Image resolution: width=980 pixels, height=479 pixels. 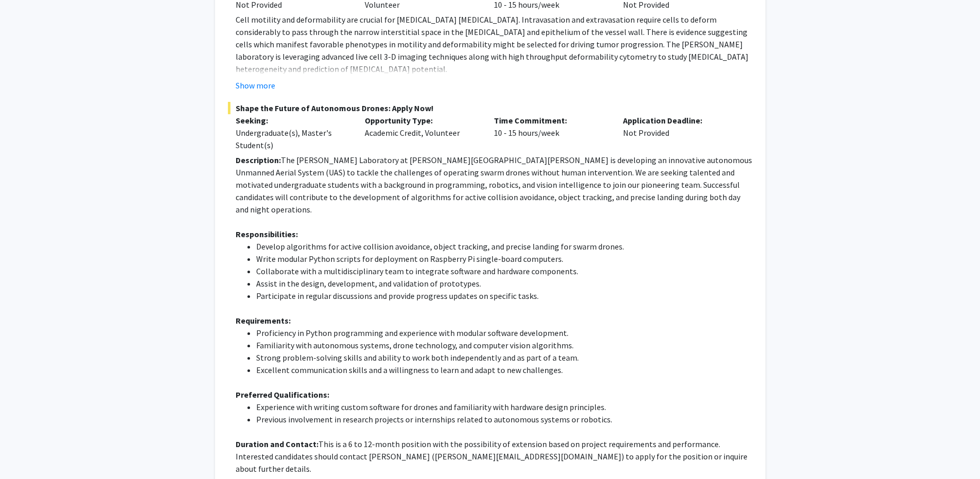 I want to click on li: Experience with writing custom software for drones and familiarity with hardware design principles., so click(x=505, y=407).